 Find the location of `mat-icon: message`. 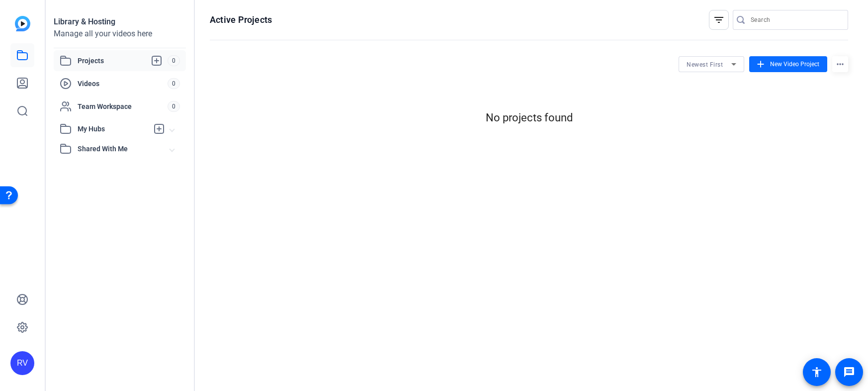

mat-icon: message is located at coordinates (850, 372).